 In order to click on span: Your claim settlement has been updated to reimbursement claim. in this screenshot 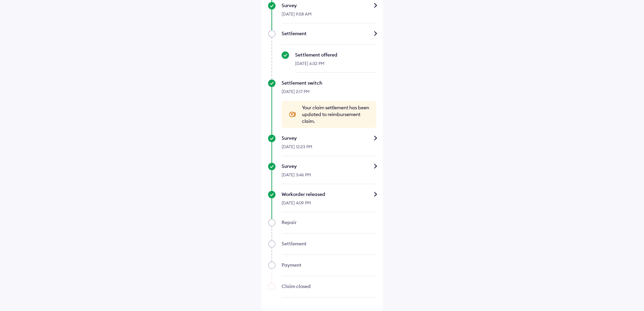, I will do `click(336, 115)`.